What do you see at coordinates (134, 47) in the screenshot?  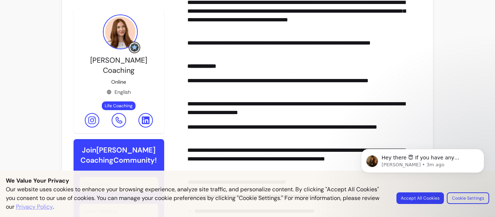 I see `img: Grow` at bounding box center [134, 47].